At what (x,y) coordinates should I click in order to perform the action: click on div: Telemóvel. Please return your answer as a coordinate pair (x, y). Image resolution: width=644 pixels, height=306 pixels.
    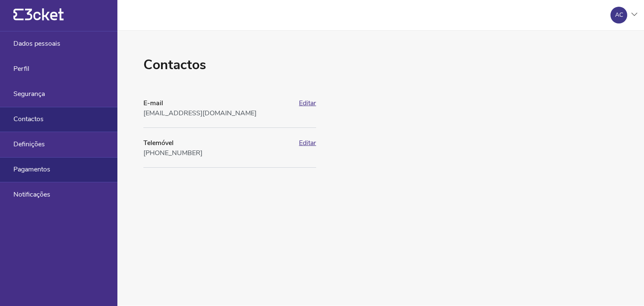
    Looking at the image, I should click on (219, 143).